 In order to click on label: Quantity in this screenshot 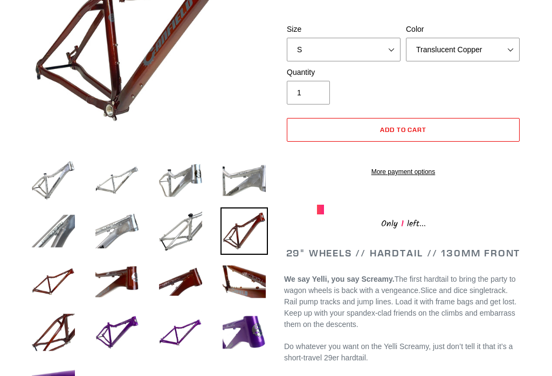, I will do `click(343, 72)`.